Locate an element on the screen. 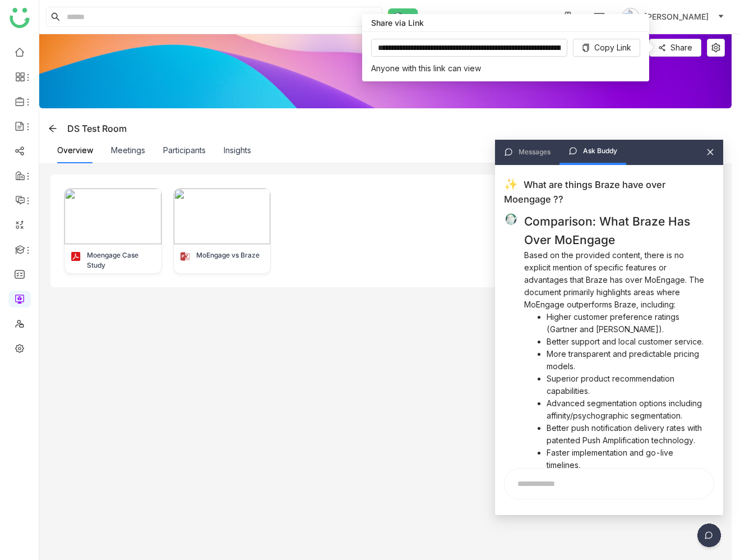  div: Messages is located at coordinates (534, 152).